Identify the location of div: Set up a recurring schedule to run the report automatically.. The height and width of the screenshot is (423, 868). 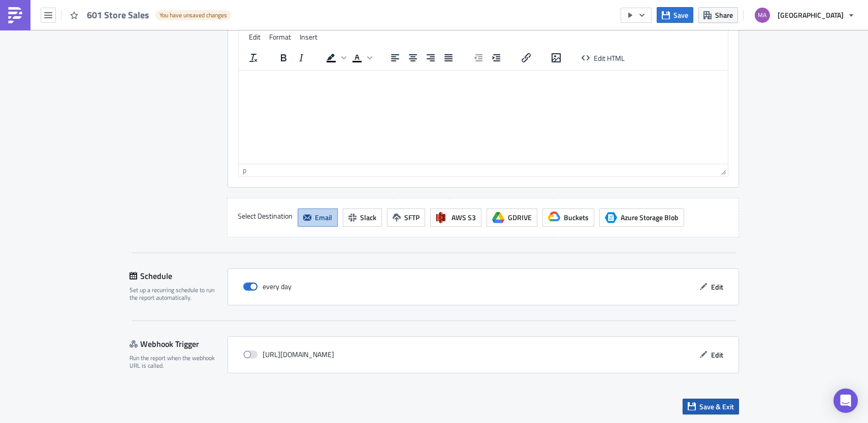
(176, 294).